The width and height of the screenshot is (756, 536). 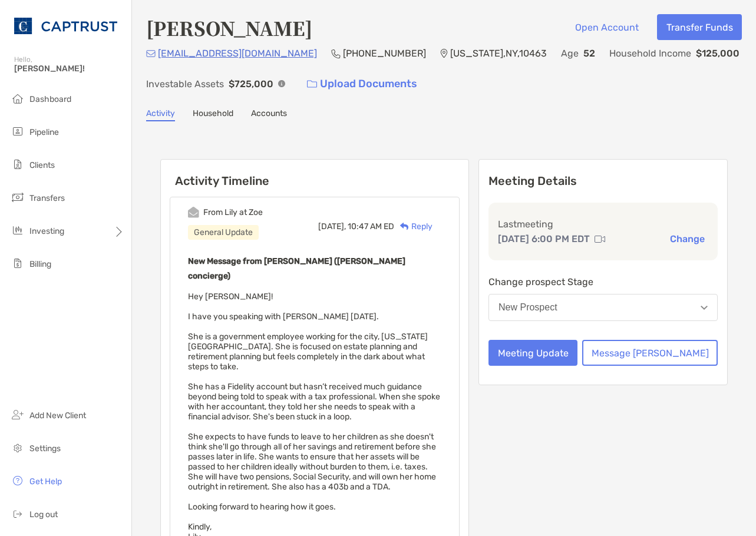 I want to click on img: CAPTRUST Logo, so click(x=65, y=26).